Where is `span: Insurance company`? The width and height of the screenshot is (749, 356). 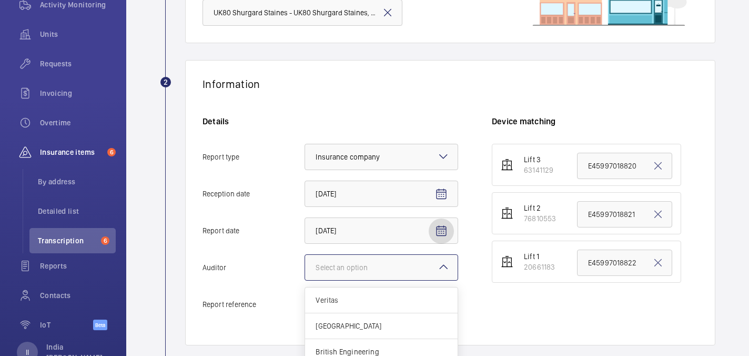
span: Insurance company is located at coordinates (348, 157).